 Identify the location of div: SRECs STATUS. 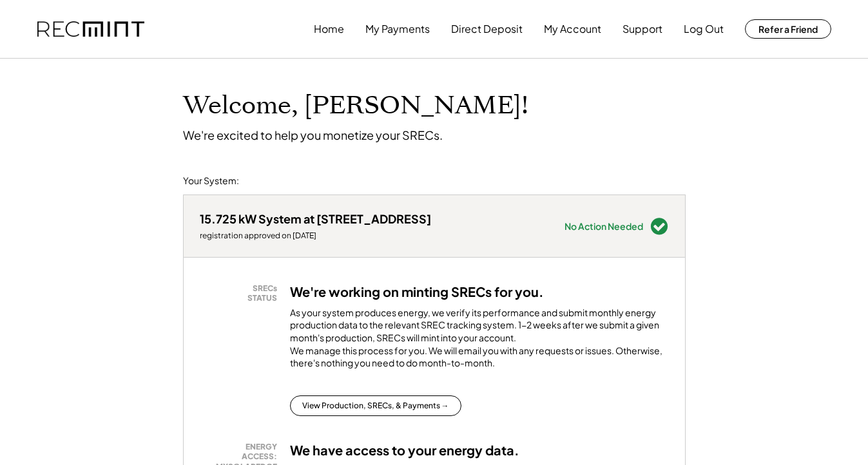
(242, 293).